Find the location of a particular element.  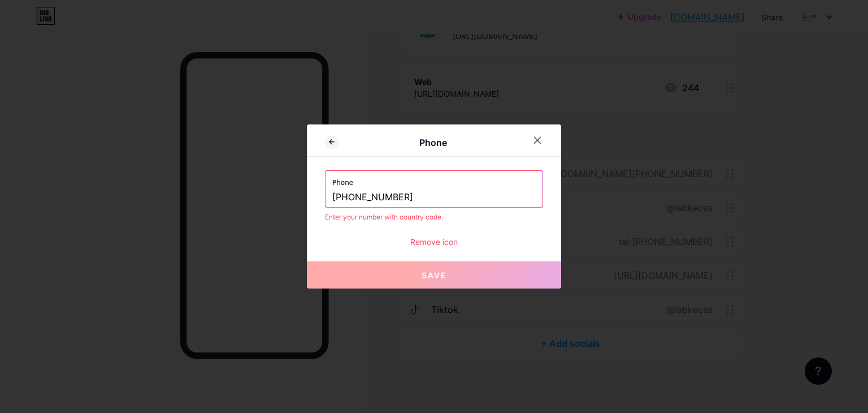

input: +00000000000 is located at coordinates (434, 197).